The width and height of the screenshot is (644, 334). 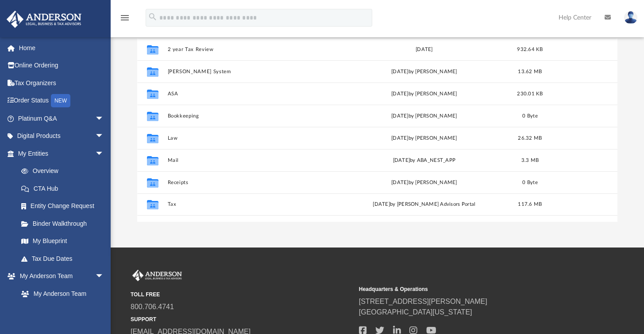 I want to click on a: Order StatusNEW, so click(x=61, y=100).